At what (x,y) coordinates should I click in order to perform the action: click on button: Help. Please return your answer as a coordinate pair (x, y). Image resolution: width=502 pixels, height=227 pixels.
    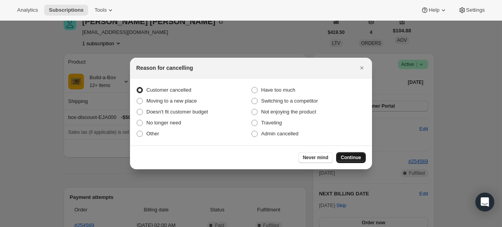
    Looking at the image, I should click on (434, 10).